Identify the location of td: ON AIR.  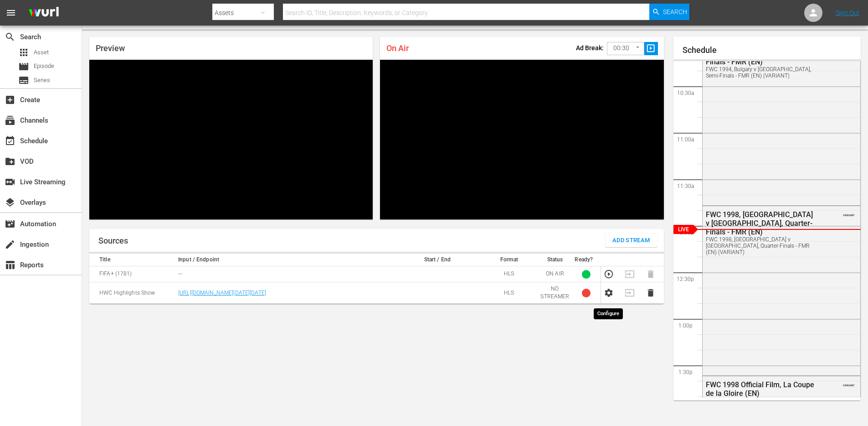
(555, 274).